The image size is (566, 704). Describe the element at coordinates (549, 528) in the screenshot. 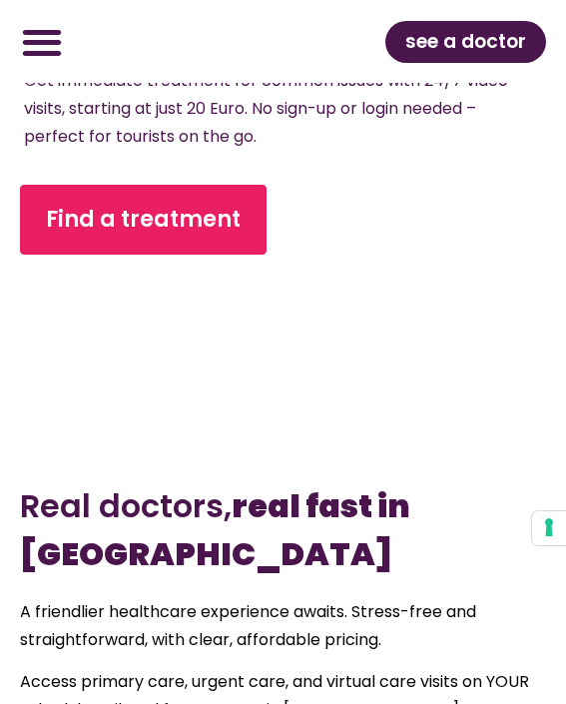

I see `button: Your consent preferences for tracking technologies` at that location.